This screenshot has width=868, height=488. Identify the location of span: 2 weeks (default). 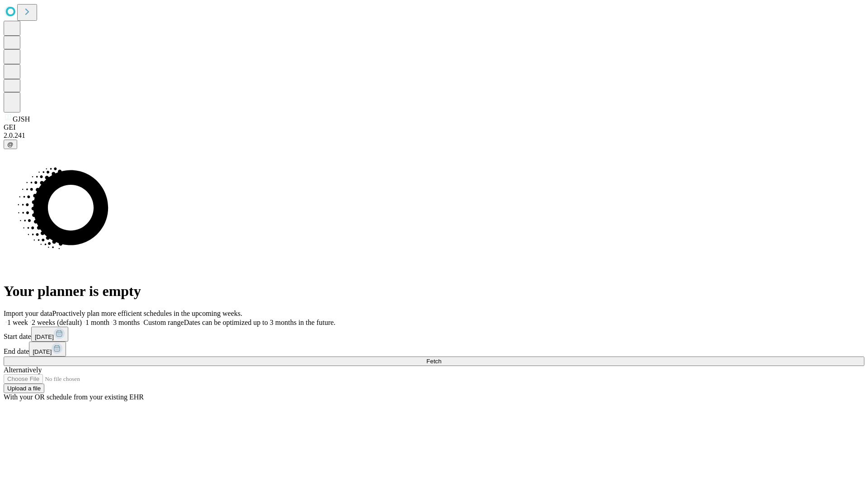
(56, 322).